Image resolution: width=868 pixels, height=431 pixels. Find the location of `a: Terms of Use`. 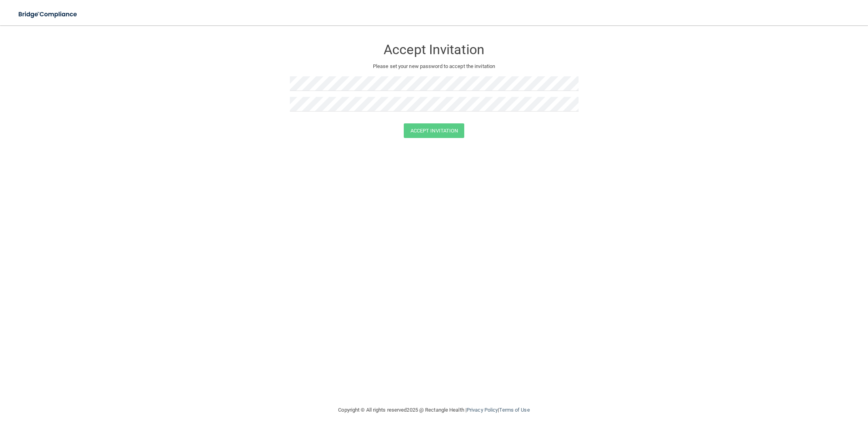

a: Terms of Use is located at coordinates (514, 410).